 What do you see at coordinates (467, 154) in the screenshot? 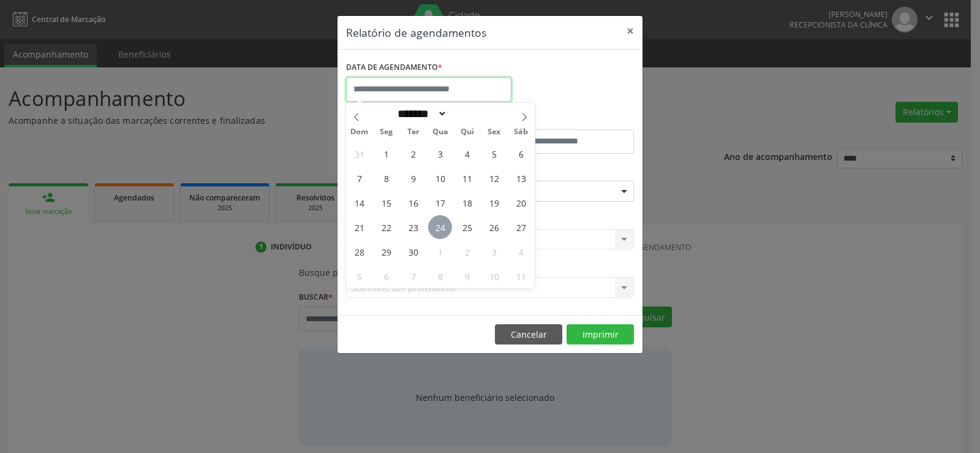
I see `span: Setembro 4, 2025` at bounding box center [467, 154].